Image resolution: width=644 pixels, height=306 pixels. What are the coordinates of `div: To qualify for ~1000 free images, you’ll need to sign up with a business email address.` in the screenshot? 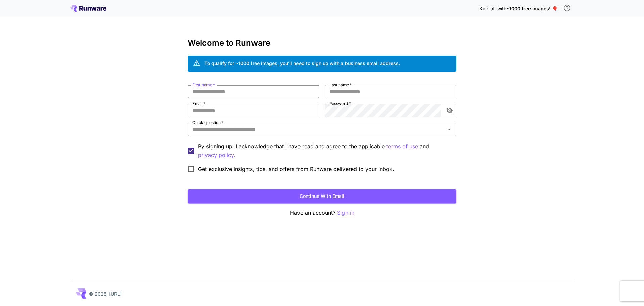 It's located at (302, 63).